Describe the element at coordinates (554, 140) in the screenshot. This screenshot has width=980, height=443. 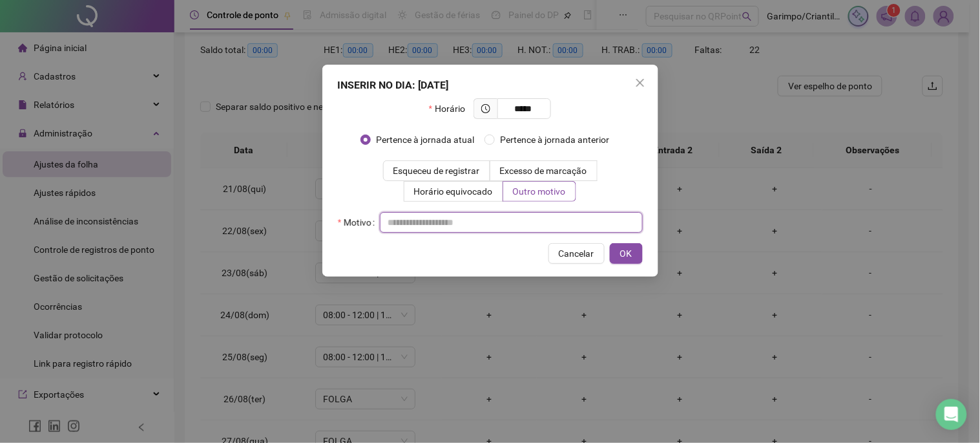
I see `span: Pertence à jornada anterior` at that location.